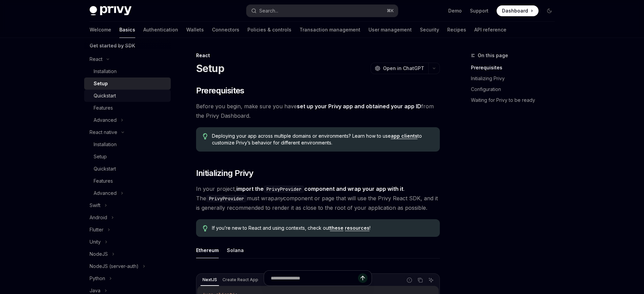 Image resolution: width=644 pixels, height=294 pixels. Describe the element at coordinates (160, 30) in the screenshot. I see `a: Authentication` at that location.